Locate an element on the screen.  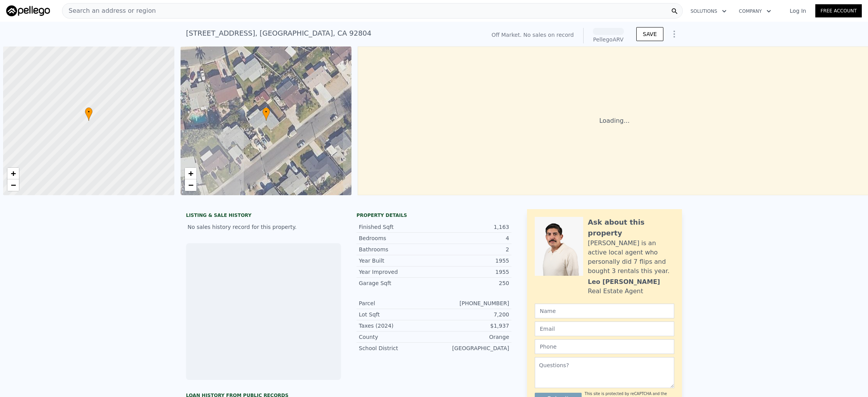
button: Company is located at coordinates (755, 11).